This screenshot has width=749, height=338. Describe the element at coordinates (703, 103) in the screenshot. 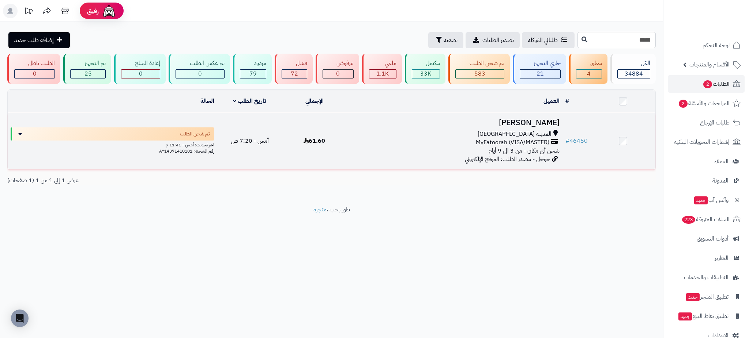

I see `span: المراجعات والأسئلة` at that location.